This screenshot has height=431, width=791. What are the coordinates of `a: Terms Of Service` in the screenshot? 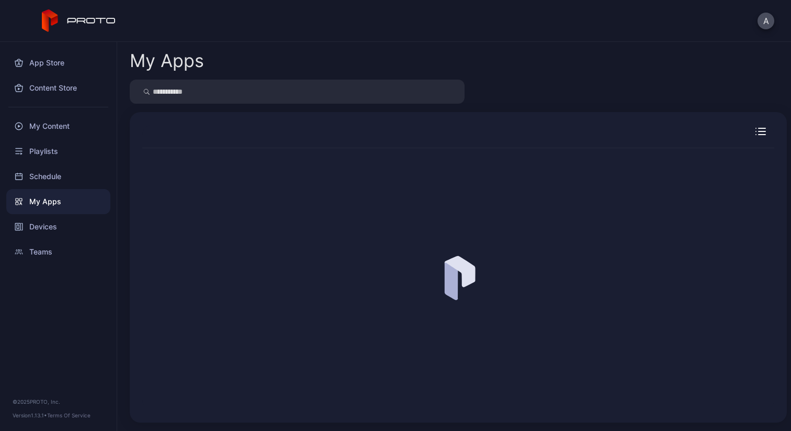 It's located at (69, 415).